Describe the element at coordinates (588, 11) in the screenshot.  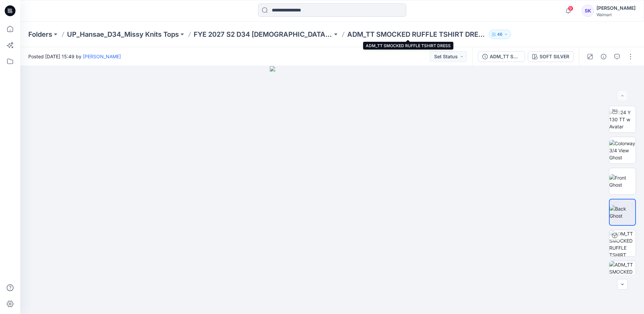
I see `div: SK` at that location.